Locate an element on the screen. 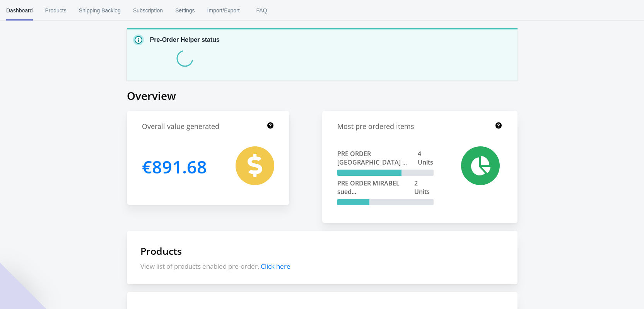  span: Click here is located at coordinates (275, 265).